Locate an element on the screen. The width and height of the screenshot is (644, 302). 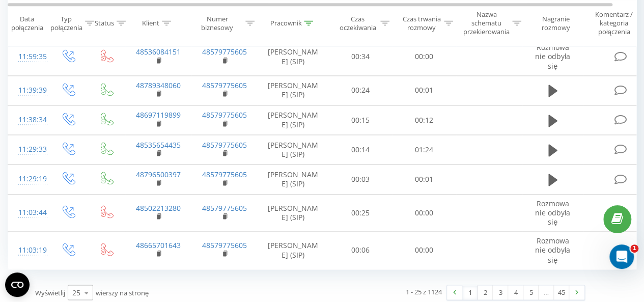
div: 11:29:33 is located at coordinates (28, 149).